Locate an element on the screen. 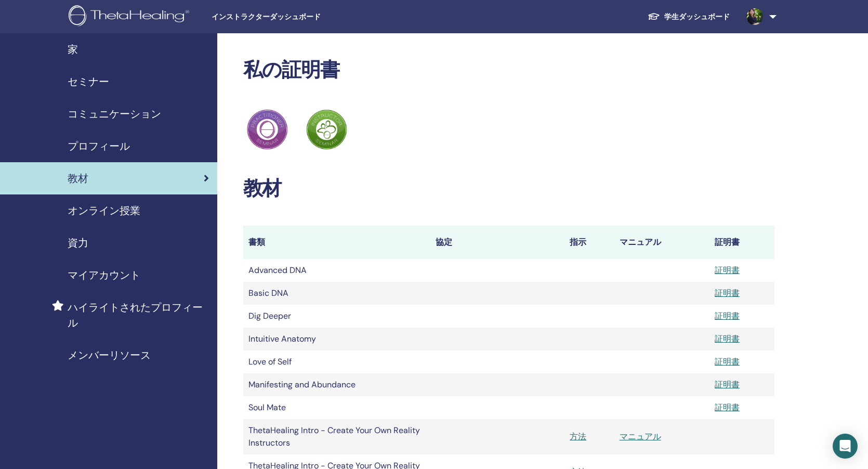 This screenshot has width=868, height=469. span: セミナー is located at coordinates (88, 81).